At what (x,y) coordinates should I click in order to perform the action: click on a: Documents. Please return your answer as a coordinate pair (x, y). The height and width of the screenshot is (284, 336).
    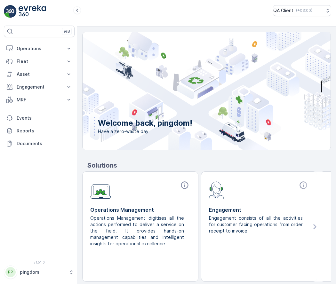
    Looking at the image, I should click on (39, 144).